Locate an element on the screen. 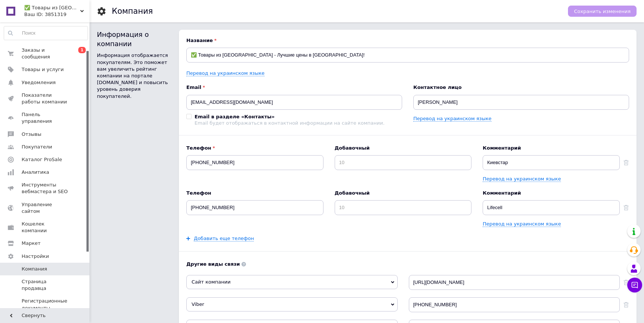 Image resolution: width=644 pixels, height=323 pixels. b: Email is located at coordinates (294, 88).